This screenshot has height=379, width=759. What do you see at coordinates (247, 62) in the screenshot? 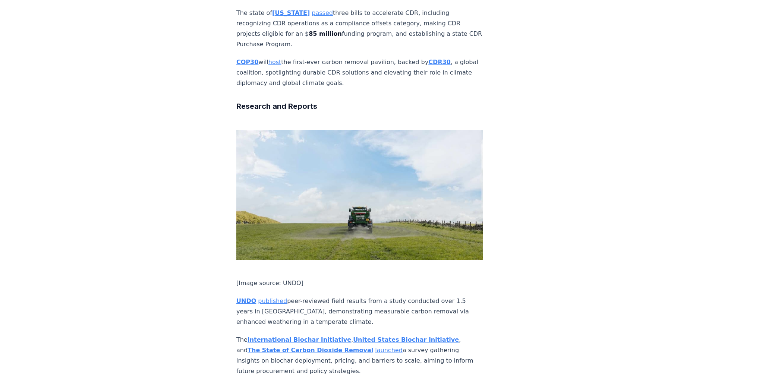
I see `strong: COP30` at bounding box center [247, 62].